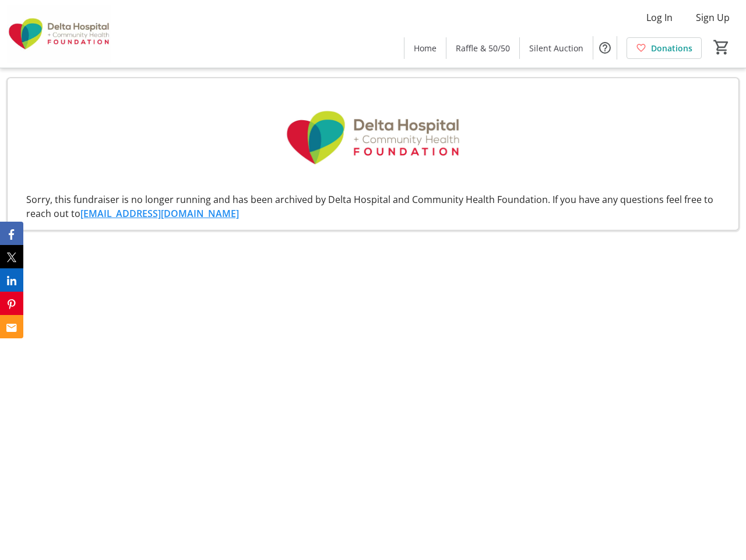  I want to click on a: Silent Auction, so click(557, 48).